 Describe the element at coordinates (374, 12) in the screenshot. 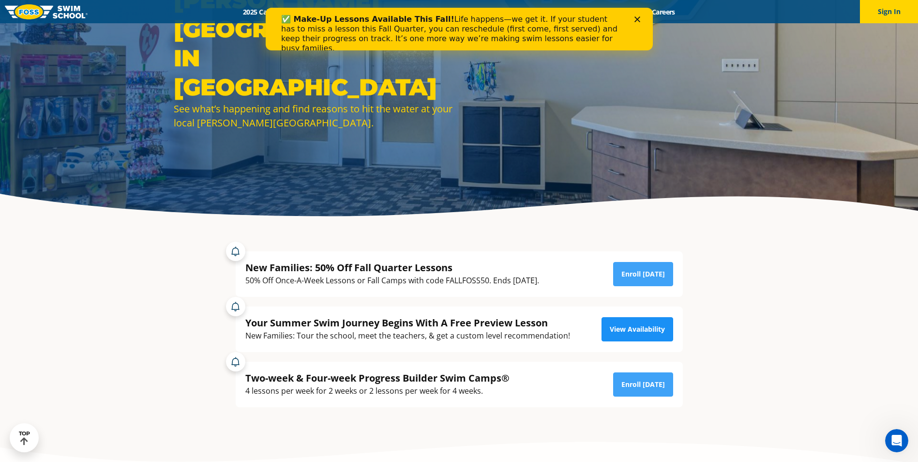

I see `div: Close` at that location.